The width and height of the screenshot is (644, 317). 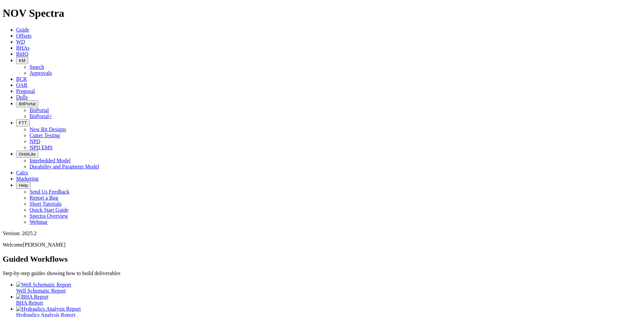 I want to click on a: New Bit Designs, so click(x=48, y=129).